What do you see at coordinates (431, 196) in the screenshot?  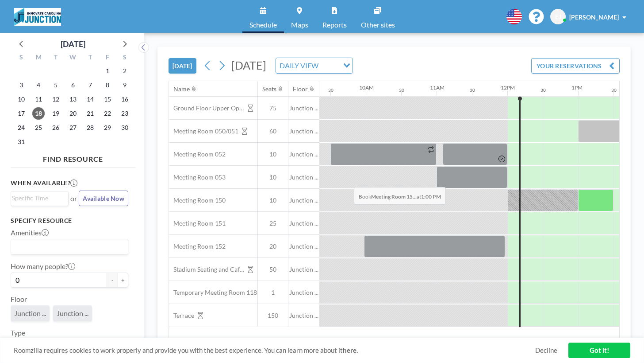 I see `b: 1:00 PM` at bounding box center [431, 196].